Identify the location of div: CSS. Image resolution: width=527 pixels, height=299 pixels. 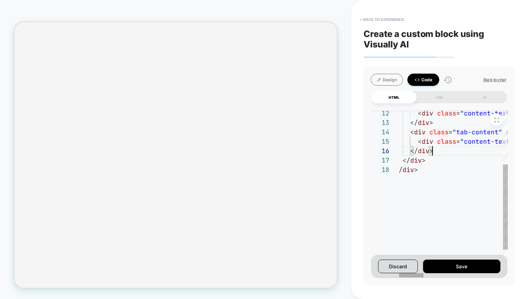
(439, 97).